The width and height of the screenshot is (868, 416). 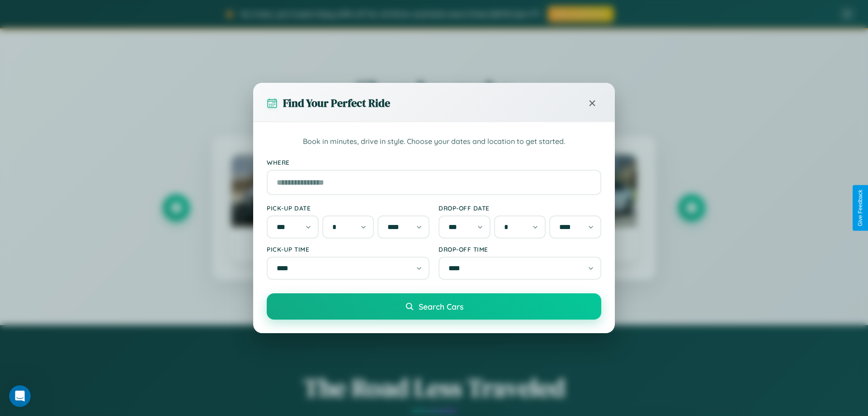 I want to click on label: Drop-off Date, so click(x=520, y=208).